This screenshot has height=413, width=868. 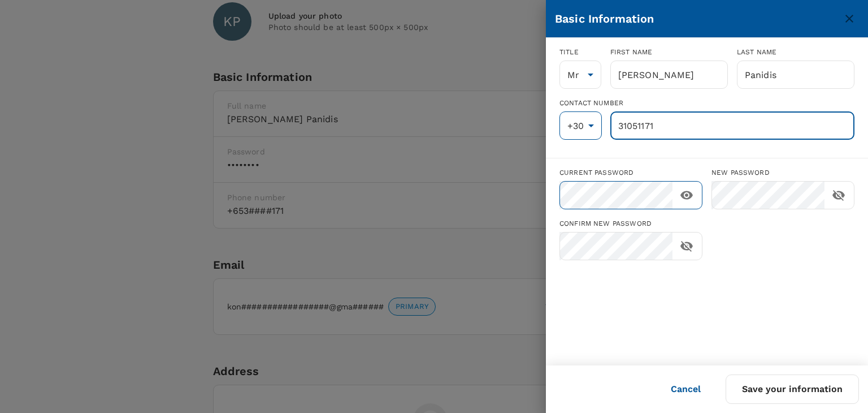 What do you see at coordinates (792, 389) in the screenshot?
I see `button: Save your information` at bounding box center [792, 389].